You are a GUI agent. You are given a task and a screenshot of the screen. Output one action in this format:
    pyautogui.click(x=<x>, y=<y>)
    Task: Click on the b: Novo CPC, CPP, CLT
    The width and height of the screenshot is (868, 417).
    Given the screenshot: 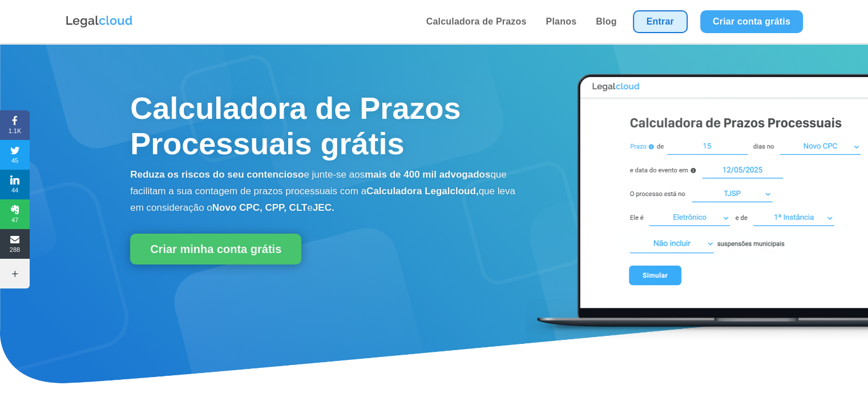 What is the action you would take?
    pyautogui.click(x=260, y=207)
    